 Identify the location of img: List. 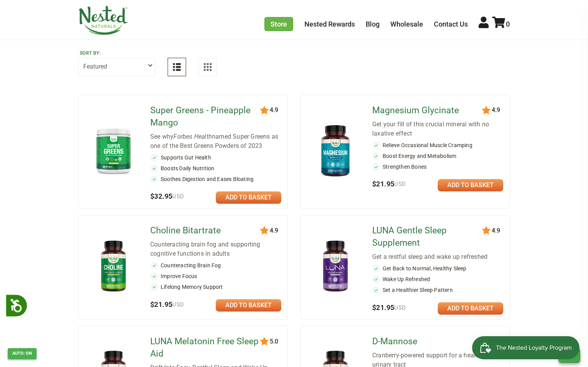
(177, 67).